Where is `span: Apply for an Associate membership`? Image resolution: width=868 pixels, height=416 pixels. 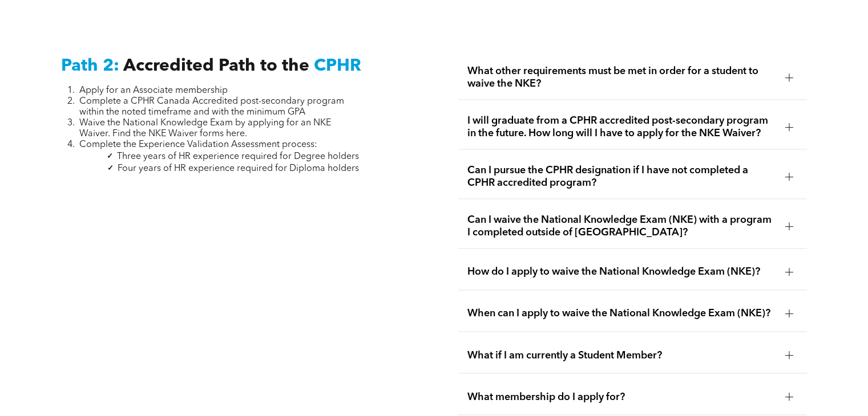 span: Apply for an Associate membership is located at coordinates (153, 90).